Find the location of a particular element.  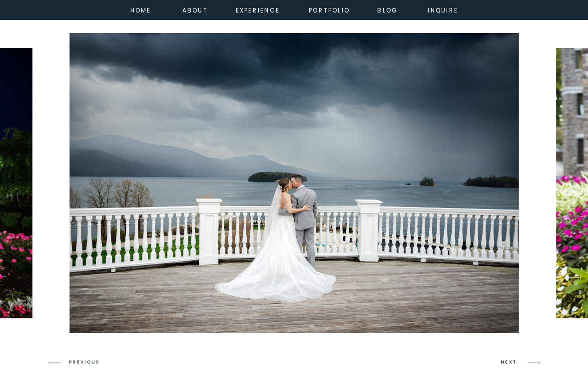

h3: PREVIOUS is located at coordinates (88, 363).